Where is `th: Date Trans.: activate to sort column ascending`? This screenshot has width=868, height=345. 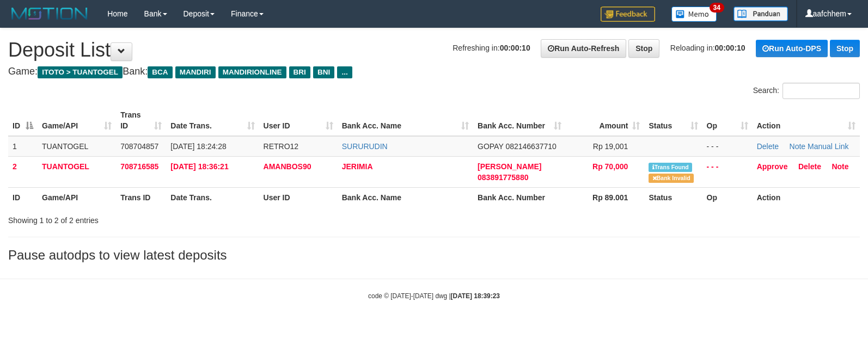 th: Date Trans.: activate to sort column ascending is located at coordinates (212, 120).